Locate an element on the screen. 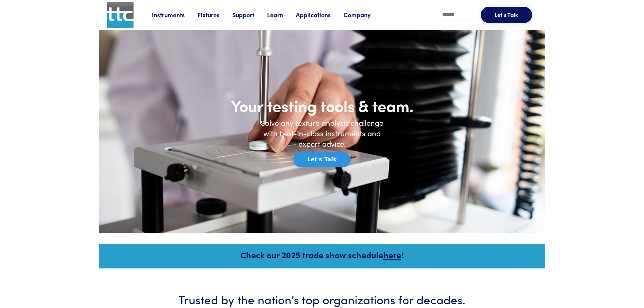 This screenshot has width=644, height=308. h6: Solve any texture analysis challenge with best-in-class instruments and expert advice. is located at coordinates (322, 134).